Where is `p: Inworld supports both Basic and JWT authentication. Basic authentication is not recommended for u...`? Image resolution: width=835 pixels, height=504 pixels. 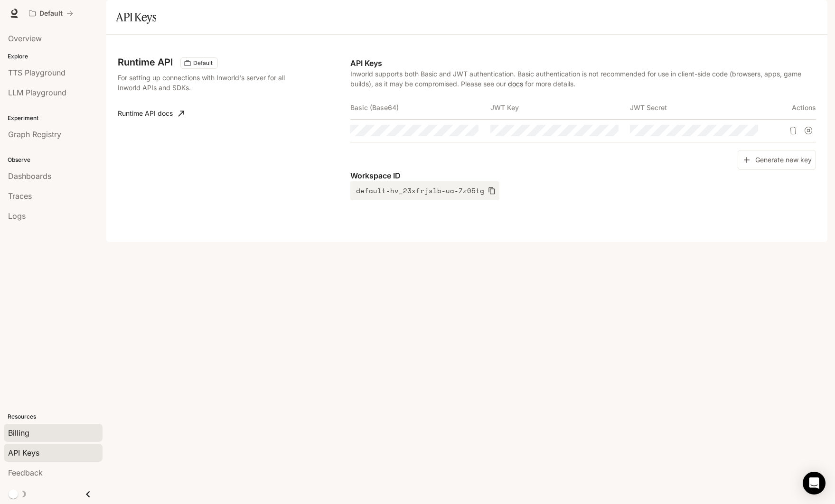
p: Inworld supports both Basic and JWT authentication. Basic authentication is not recommended for u... is located at coordinates (583, 79).